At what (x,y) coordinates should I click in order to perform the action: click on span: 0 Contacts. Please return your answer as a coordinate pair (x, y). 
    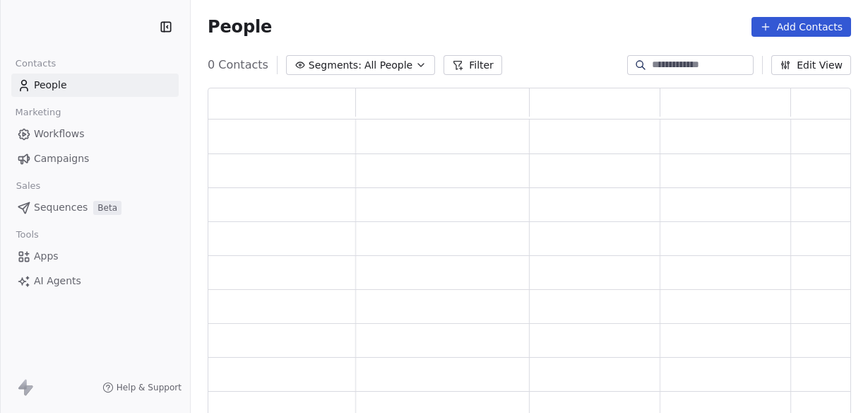
    Looking at the image, I should click on (238, 65).